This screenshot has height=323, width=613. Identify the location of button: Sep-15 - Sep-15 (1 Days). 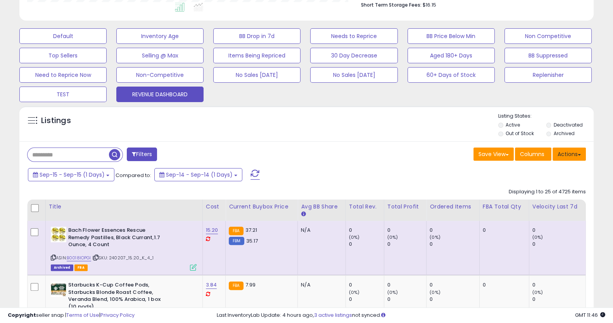
(71, 174).